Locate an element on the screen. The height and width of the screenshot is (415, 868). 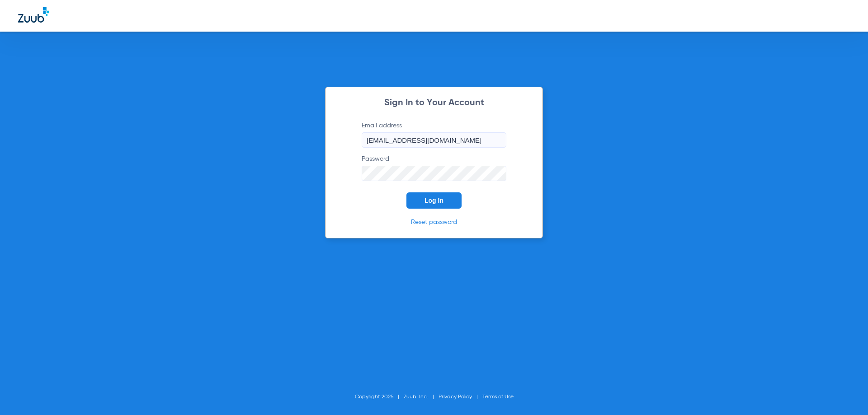
input: Password is located at coordinates (434, 173).